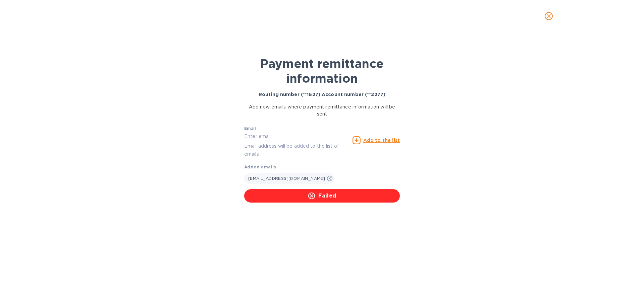  What do you see at coordinates (381, 140) in the screenshot?
I see `u: Add to the list` at bounding box center [381, 140].